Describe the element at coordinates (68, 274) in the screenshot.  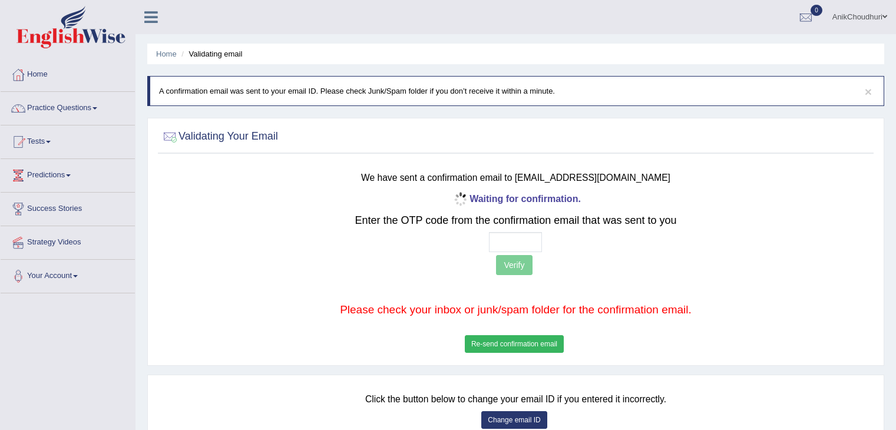
I see `a: Your Account` at that location.